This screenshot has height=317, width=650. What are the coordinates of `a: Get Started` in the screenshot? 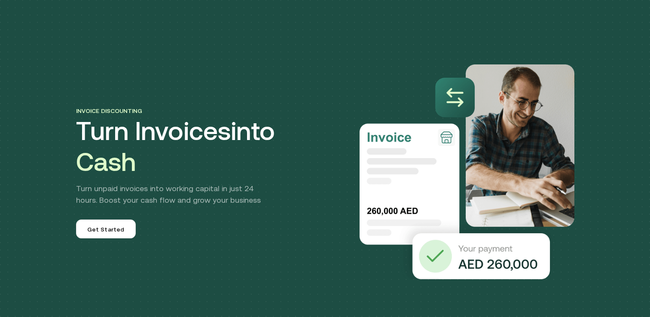 It's located at (106, 229).